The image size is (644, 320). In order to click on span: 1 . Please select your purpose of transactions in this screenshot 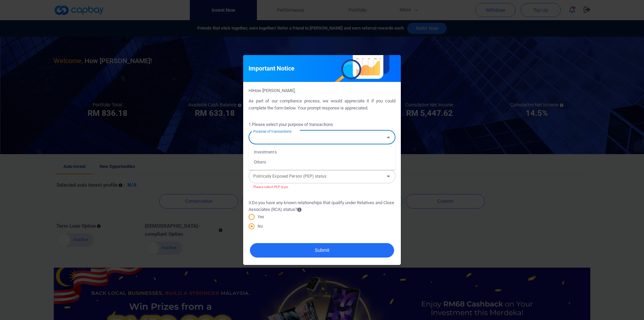, I will do `click(291, 124)`.